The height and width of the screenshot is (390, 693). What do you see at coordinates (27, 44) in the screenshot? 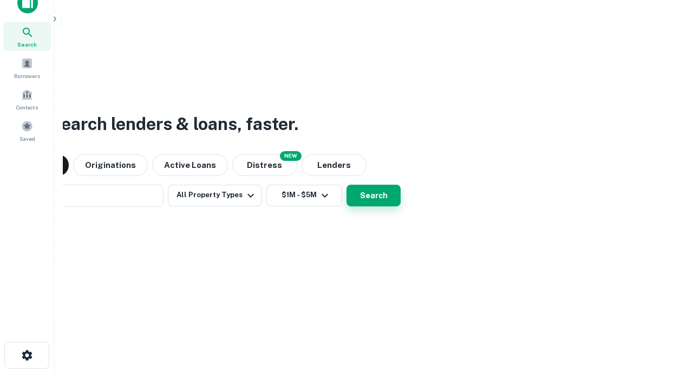
I see `span: Search` at bounding box center [27, 44].